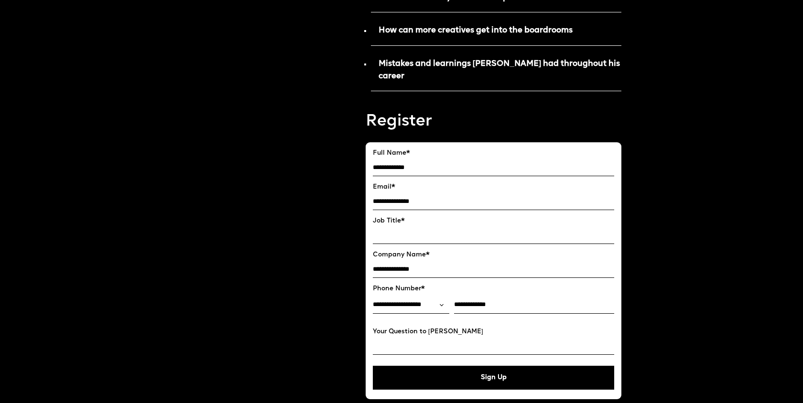 This screenshot has width=803, height=403. What do you see at coordinates (494, 378) in the screenshot?
I see `button: Sign Up` at bounding box center [494, 378].